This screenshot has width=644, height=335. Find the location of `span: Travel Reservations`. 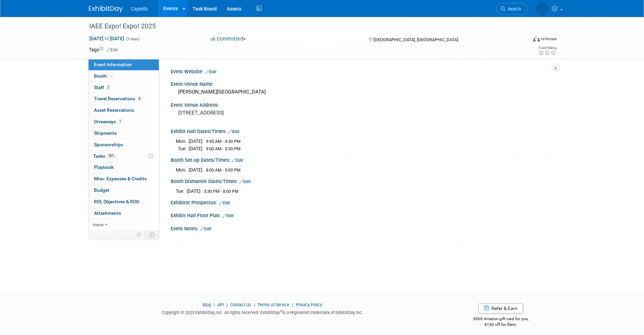

span: Travel Reservations is located at coordinates (118, 99).